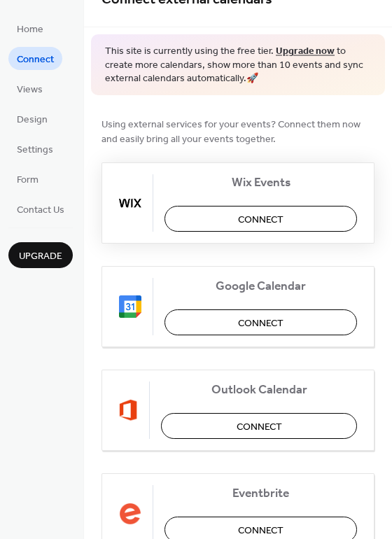 The height and width of the screenshot is (539, 392). What do you see at coordinates (130, 203) in the screenshot?
I see `img: wix` at bounding box center [130, 203].